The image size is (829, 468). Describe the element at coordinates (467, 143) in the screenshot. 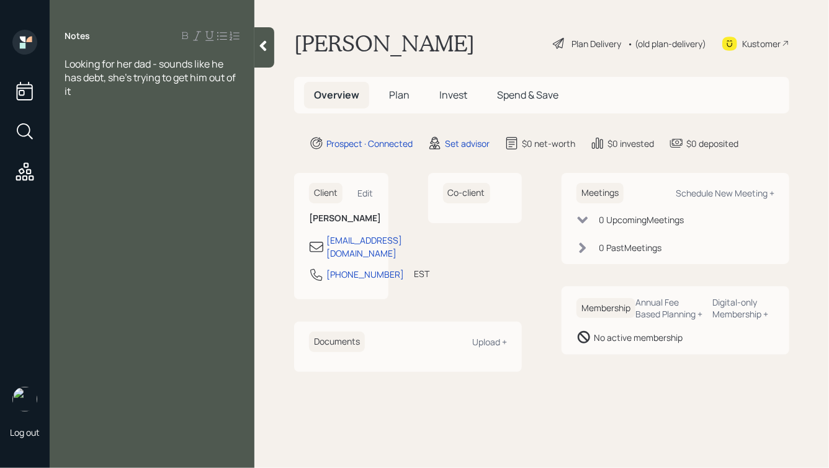

I see `div: Set advisor` at that location.